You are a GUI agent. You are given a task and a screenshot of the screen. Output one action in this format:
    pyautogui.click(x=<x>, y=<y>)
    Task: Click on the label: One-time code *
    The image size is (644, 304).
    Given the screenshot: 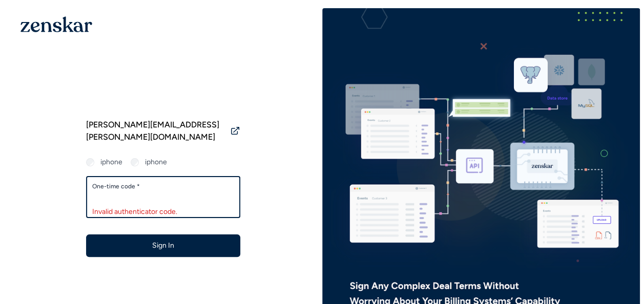 What is the action you would take?
    pyautogui.click(x=163, y=186)
    